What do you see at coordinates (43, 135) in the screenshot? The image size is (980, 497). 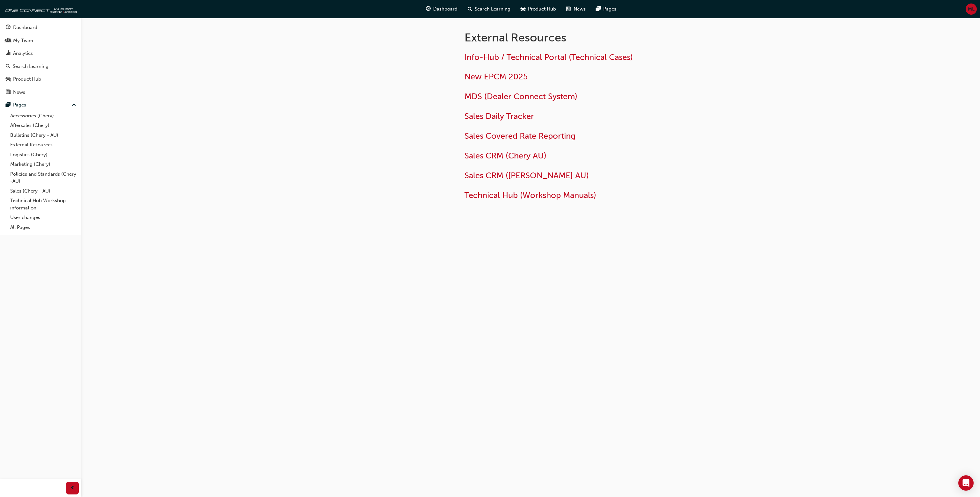 I see `a: Bulletins (Chery - AU)` at bounding box center [43, 135].